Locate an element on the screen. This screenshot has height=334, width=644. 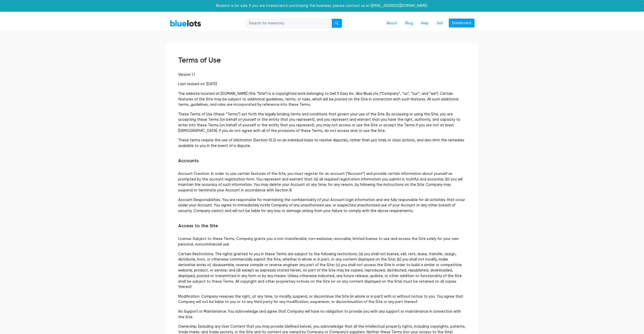
p: Certain Restrictions. The rights granted to you in these Terms are subject to the following restr... is located at coordinates (322, 270).